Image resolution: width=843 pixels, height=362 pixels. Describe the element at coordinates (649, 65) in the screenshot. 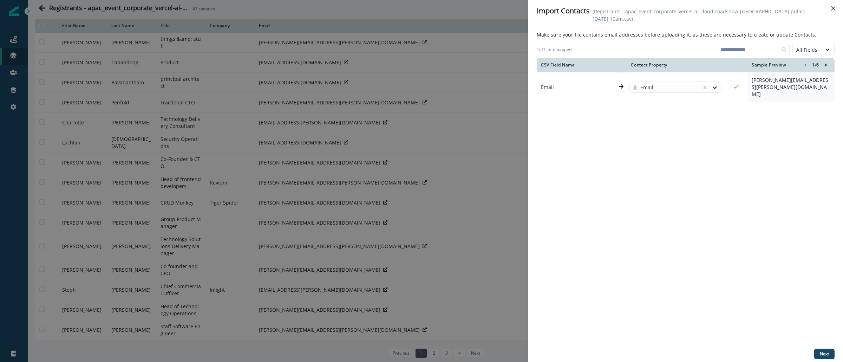

I see `p: Contact Property` at that location.